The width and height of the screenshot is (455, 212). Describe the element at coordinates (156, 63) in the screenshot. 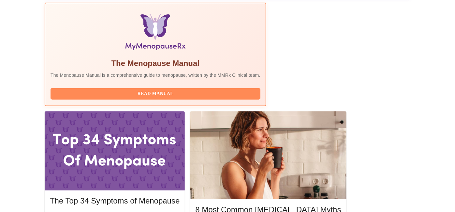

I see `h5: The Menopause Manual` at that location.